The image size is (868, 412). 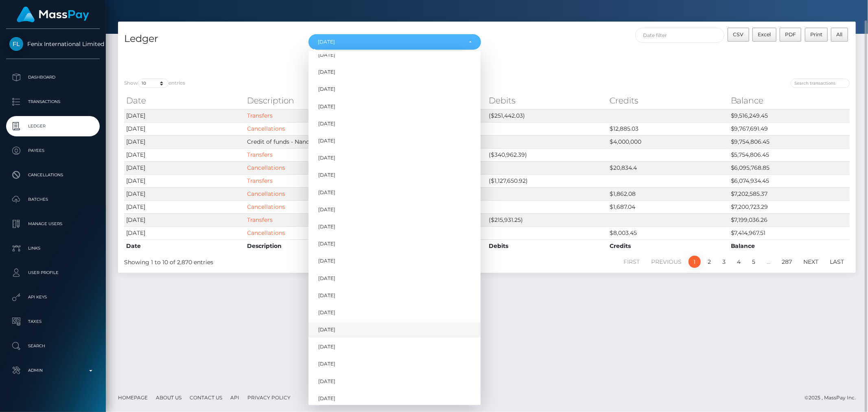 What do you see at coordinates (789, 155) in the screenshot?
I see `td: $5,754,806.45` at bounding box center [789, 155].